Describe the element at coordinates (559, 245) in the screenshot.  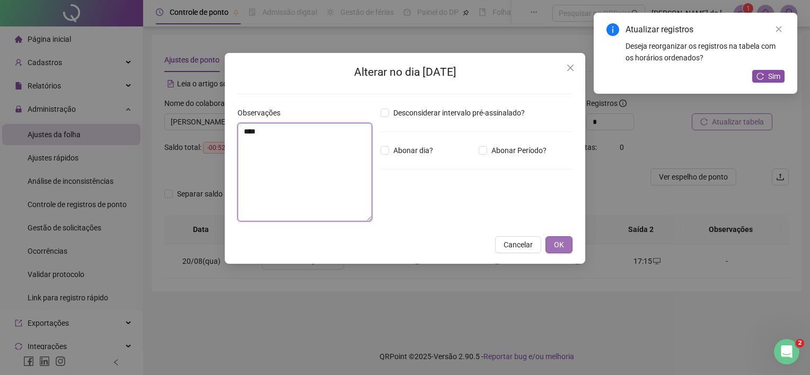
I see `span: OK` at that location.